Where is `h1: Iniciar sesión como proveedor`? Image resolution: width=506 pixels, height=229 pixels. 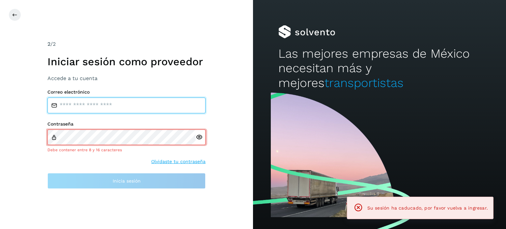
h1: Iniciar sesión como proveedor is located at coordinates (127, 62).